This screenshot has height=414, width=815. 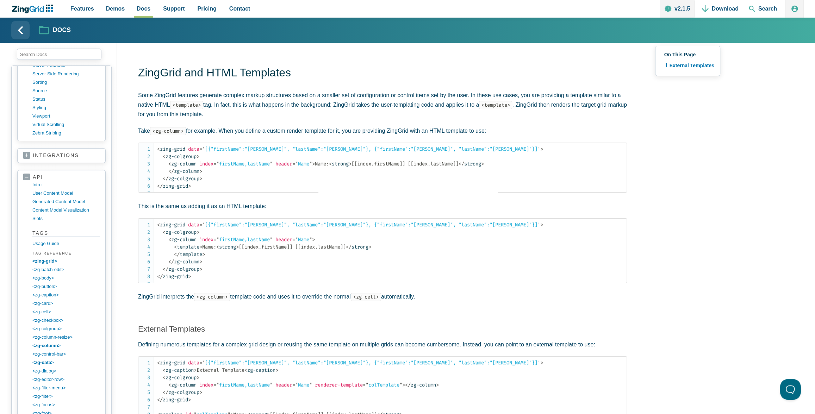 What do you see at coordinates (391, 251) in the screenshot?
I see `code: Name: [[index.firstName]] [[index.lastName]]` at bounding box center [391, 251].